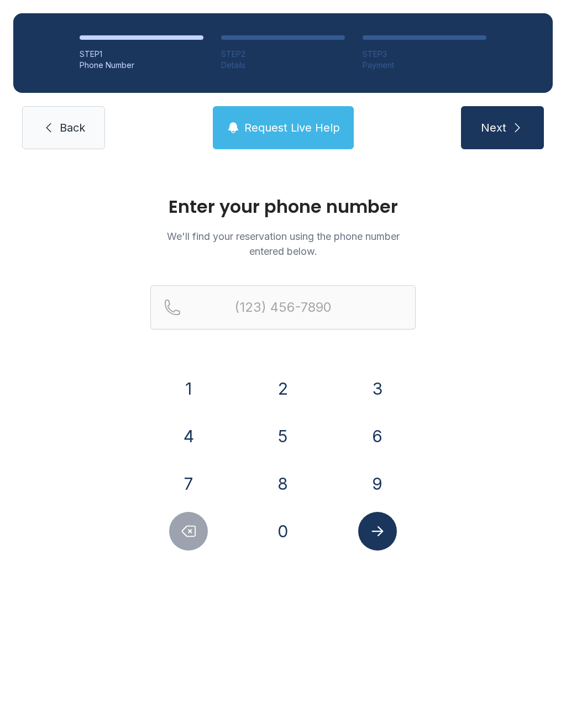 The height and width of the screenshot is (728, 566). Describe the element at coordinates (189, 531) in the screenshot. I see `button: Delete number` at that location.